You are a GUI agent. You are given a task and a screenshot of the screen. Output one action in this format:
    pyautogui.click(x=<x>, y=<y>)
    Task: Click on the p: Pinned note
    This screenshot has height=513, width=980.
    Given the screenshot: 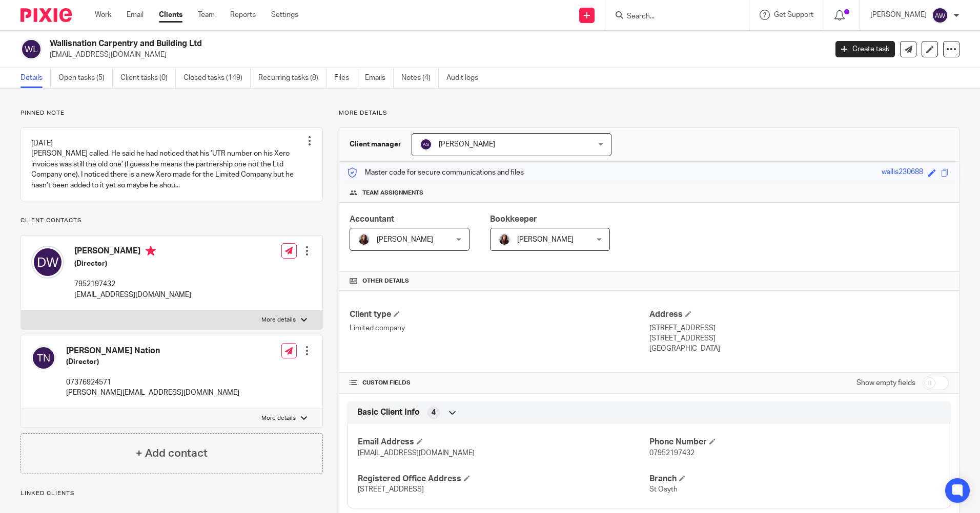 What is the action you would take?
    pyautogui.click(x=172, y=113)
    